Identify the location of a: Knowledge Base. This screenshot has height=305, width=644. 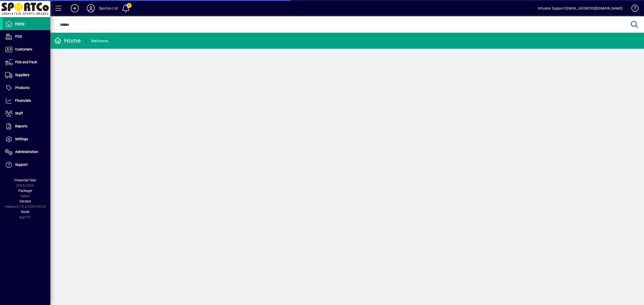
(632, 9).